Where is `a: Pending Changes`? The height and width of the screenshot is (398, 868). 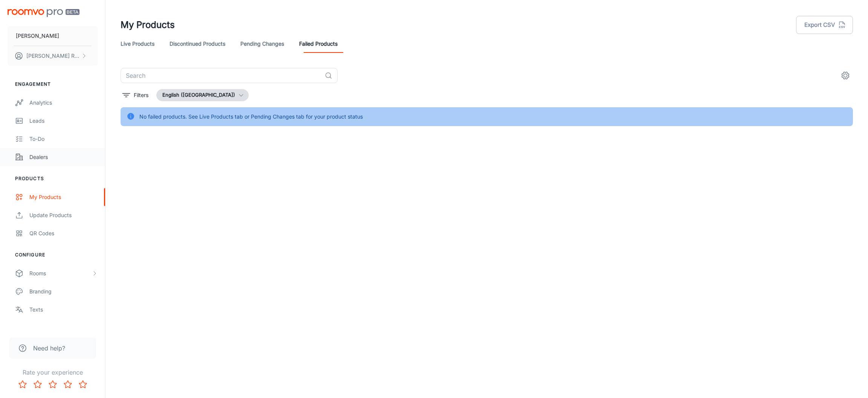
a: Pending Changes is located at coordinates (263, 44).